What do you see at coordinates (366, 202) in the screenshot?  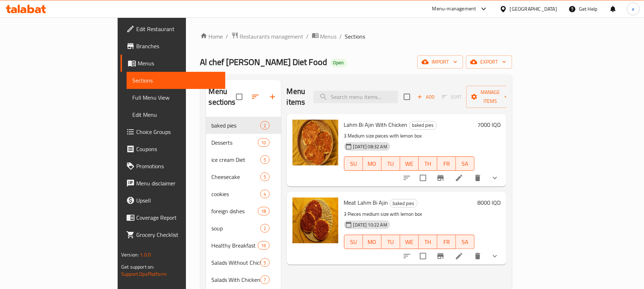 I see `span: Meat Lahm Bi Ajin` at bounding box center [366, 202].